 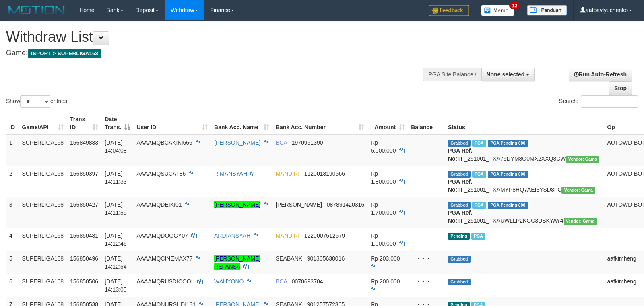 What do you see at coordinates (609, 102) in the screenshot?
I see `input: Search:` at bounding box center [609, 102].